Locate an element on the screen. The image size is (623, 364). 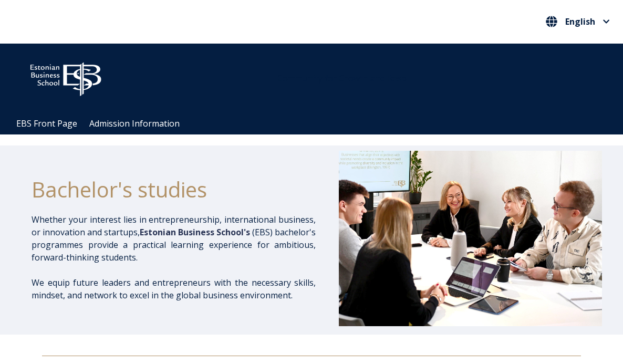
a: EBS Front Page is located at coordinates (46, 123).